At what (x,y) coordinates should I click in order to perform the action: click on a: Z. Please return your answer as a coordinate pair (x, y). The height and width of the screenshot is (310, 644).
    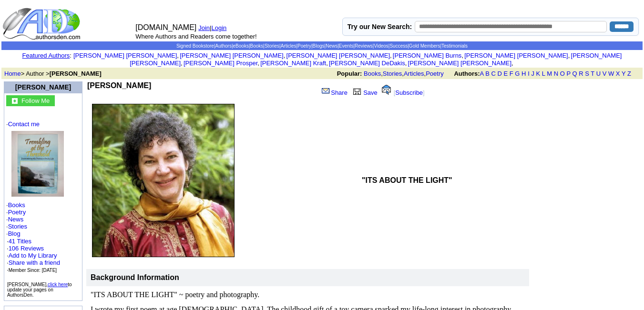
    Looking at the image, I should click on (629, 73).